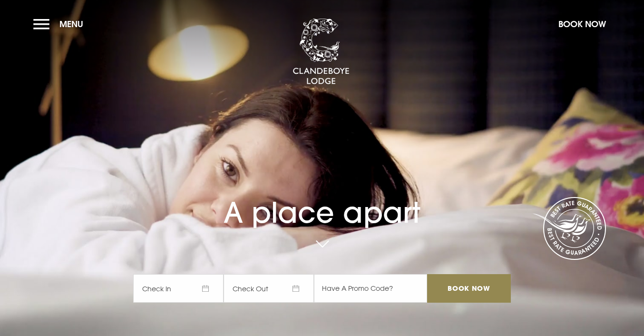  I want to click on input: Have A Promo Code?, so click(371, 288).